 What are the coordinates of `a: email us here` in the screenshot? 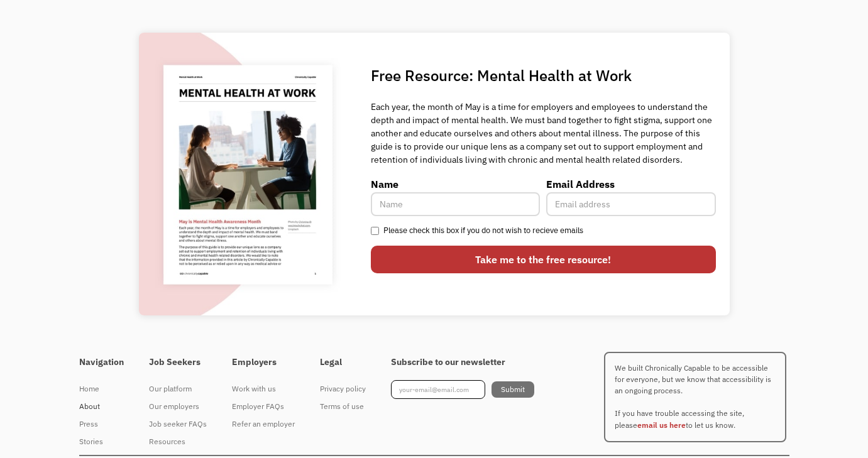 It's located at (661, 425).